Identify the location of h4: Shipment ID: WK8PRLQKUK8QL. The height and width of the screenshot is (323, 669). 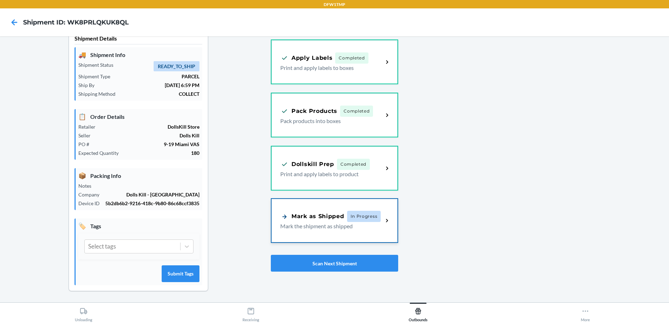
(76, 22).